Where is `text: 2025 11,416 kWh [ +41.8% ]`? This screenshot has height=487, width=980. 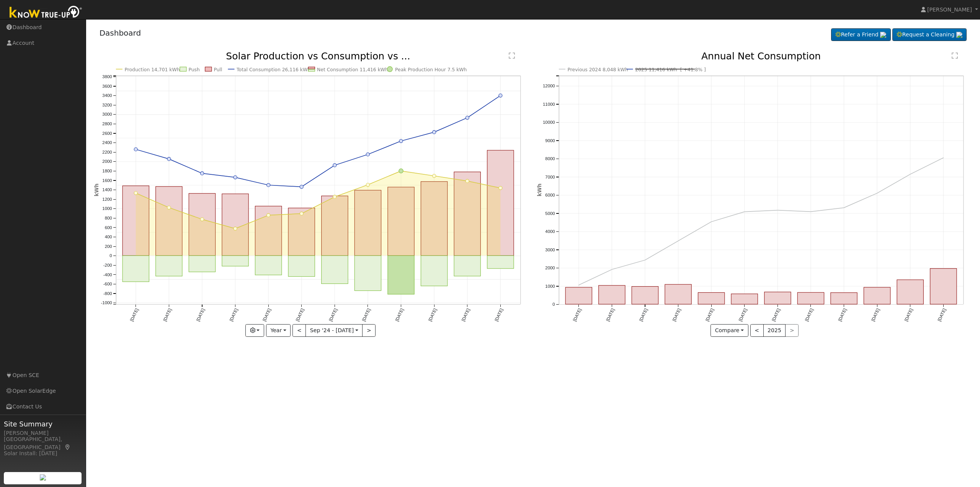 text: 2025 11,416 kWh [ +41.8% ] is located at coordinates (670, 70).